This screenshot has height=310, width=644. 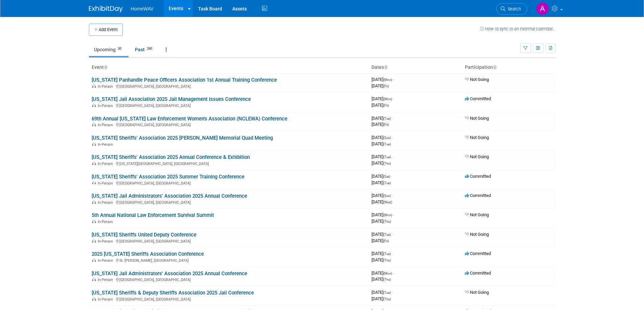 I want to click on button: Add Event, so click(x=105, y=30).